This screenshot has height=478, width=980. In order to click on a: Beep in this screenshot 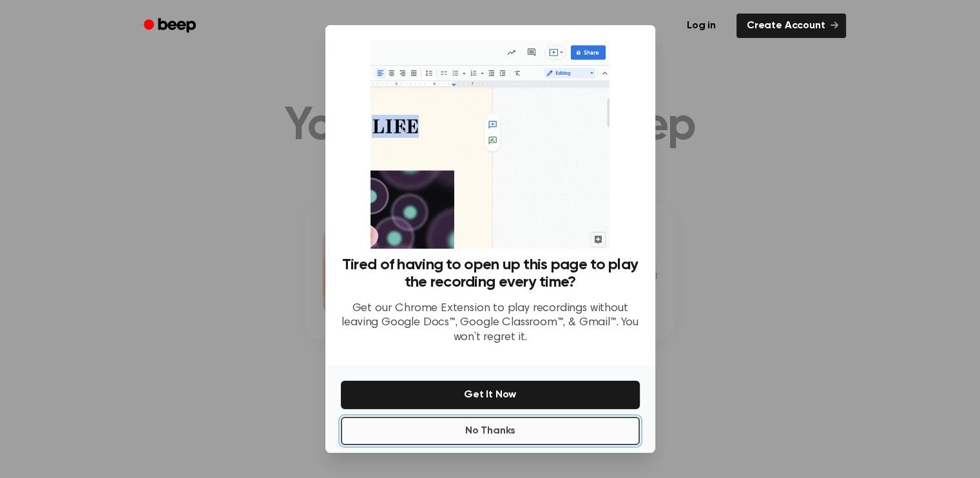, I will do `click(171, 26)`.